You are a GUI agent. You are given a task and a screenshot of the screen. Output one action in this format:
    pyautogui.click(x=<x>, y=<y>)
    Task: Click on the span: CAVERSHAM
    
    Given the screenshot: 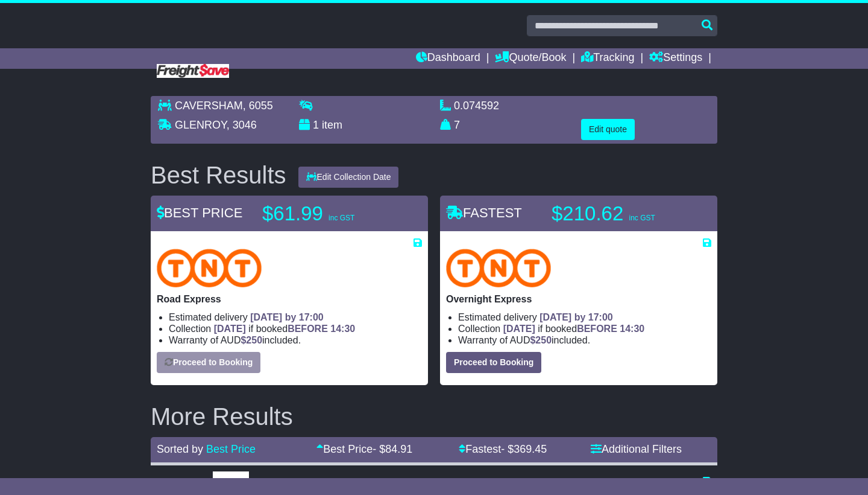 What is the action you would take?
    pyautogui.click(x=209, y=106)
    